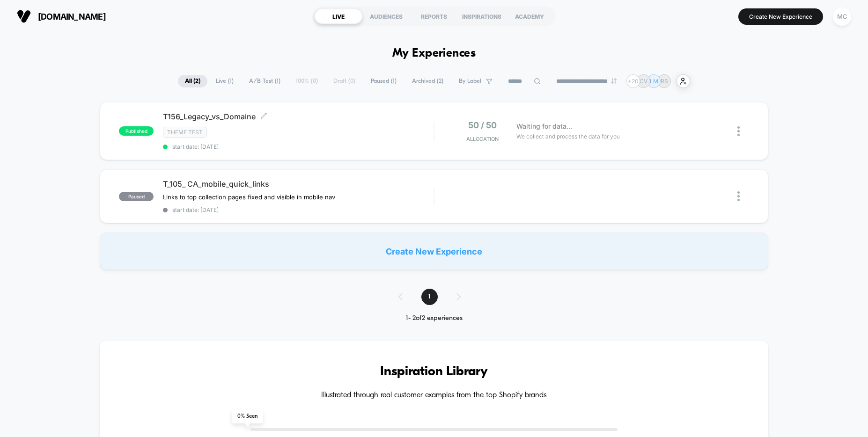 This screenshot has height=437, width=868. Describe the element at coordinates (247, 416) in the screenshot. I see `span: 0 % Seen` at that location.